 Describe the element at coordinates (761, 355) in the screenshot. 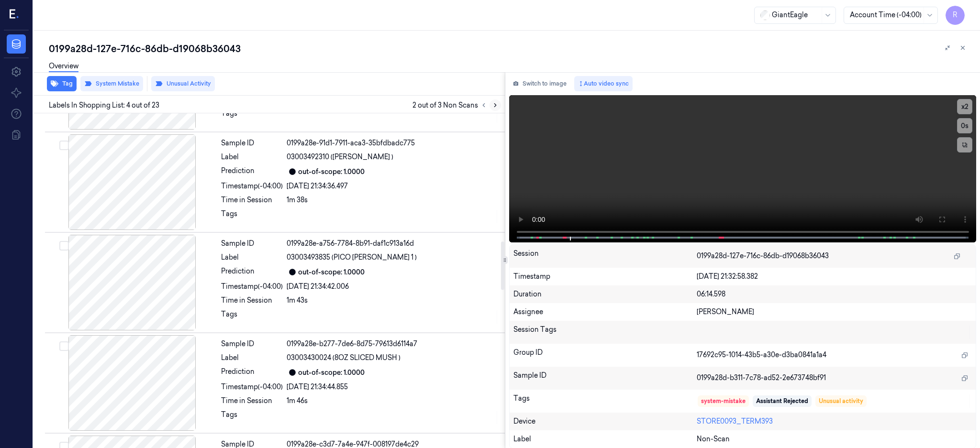

I see `span: 17692c95-1014-43b5-a30e-d3ba0841a1a4` at that location.